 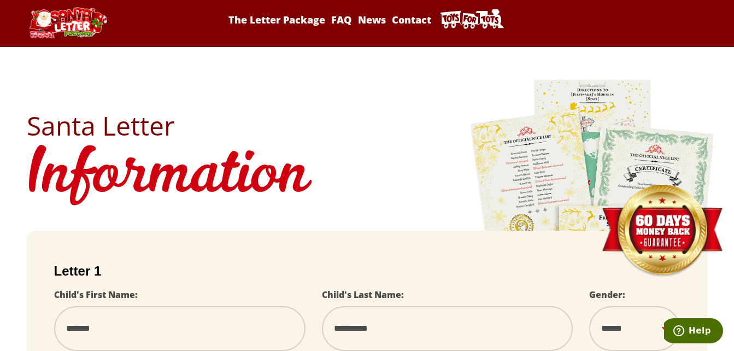 I want to click on a: Contact, so click(x=411, y=20).